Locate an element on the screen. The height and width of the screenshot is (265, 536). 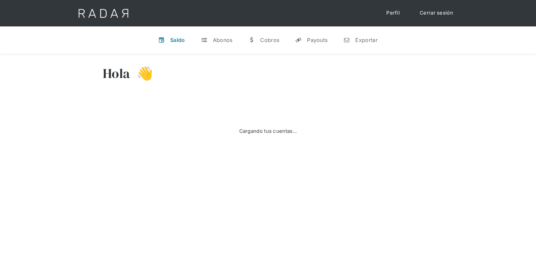
div: Cobros is located at coordinates (270, 40).